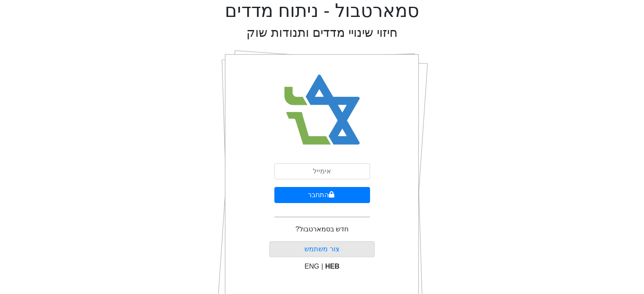  Describe the element at coordinates (322, 33) in the screenshot. I see `h2: חיזוי שינויי מדדים ותנודות שוק` at that location.